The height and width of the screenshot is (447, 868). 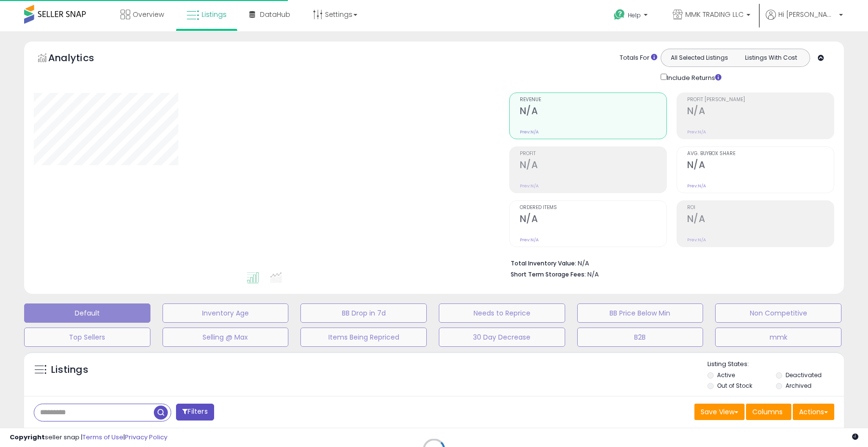 I want to click on button: BB Price Below Min, so click(x=640, y=313).